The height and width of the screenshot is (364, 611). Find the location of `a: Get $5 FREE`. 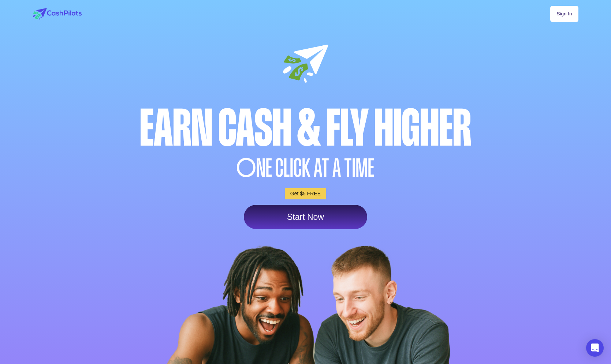

a: Get $5 FREE is located at coordinates (306, 193).